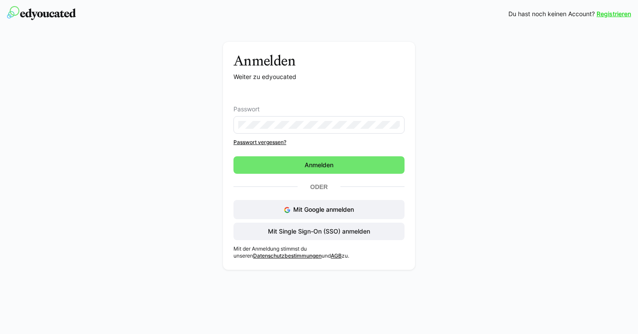 The image size is (638, 334). What do you see at coordinates (319, 165) in the screenshot?
I see `button: Anmelden` at bounding box center [319, 165].